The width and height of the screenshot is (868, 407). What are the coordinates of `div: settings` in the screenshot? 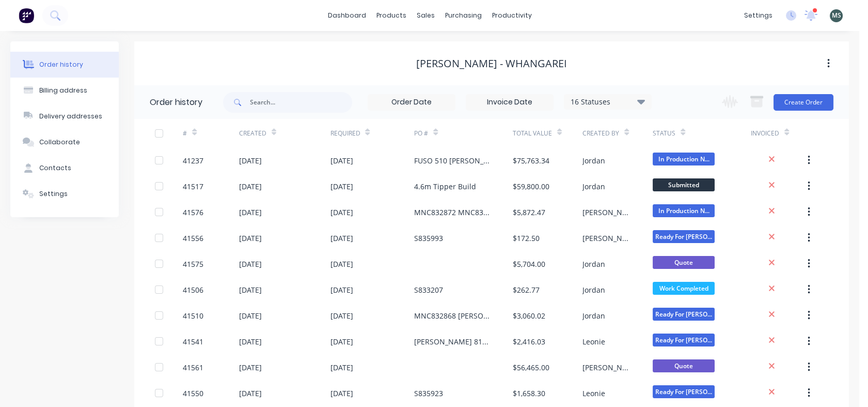 It's located at (758, 15).